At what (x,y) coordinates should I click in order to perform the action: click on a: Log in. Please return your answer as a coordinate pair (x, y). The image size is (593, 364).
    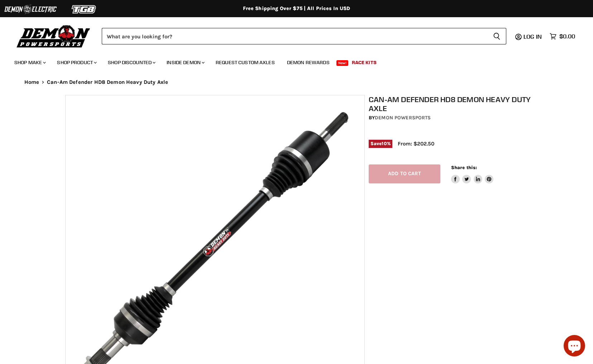
    Looking at the image, I should click on (533, 37).